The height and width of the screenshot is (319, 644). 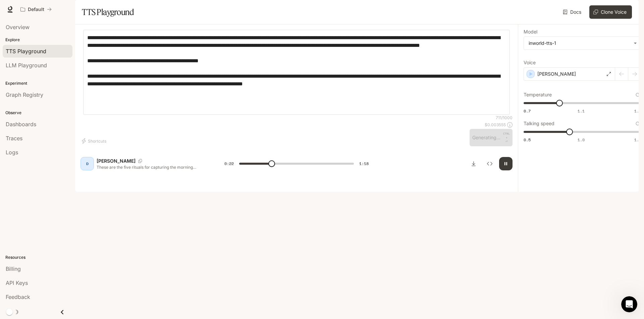 What do you see at coordinates (610, 12) in the screenshot?
I see `button: Clone Voice` at bounding box center [610, 12].